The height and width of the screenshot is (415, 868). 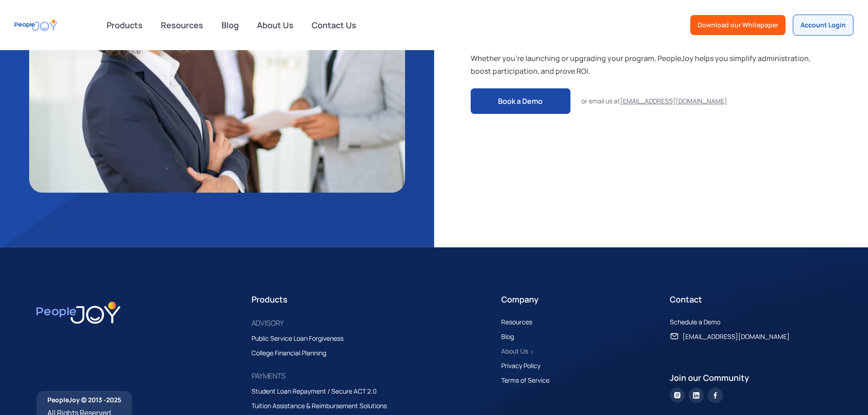 I want to click on a: Tuition Assistance & Reimbursement Solutions, so click(x=324, y=406).